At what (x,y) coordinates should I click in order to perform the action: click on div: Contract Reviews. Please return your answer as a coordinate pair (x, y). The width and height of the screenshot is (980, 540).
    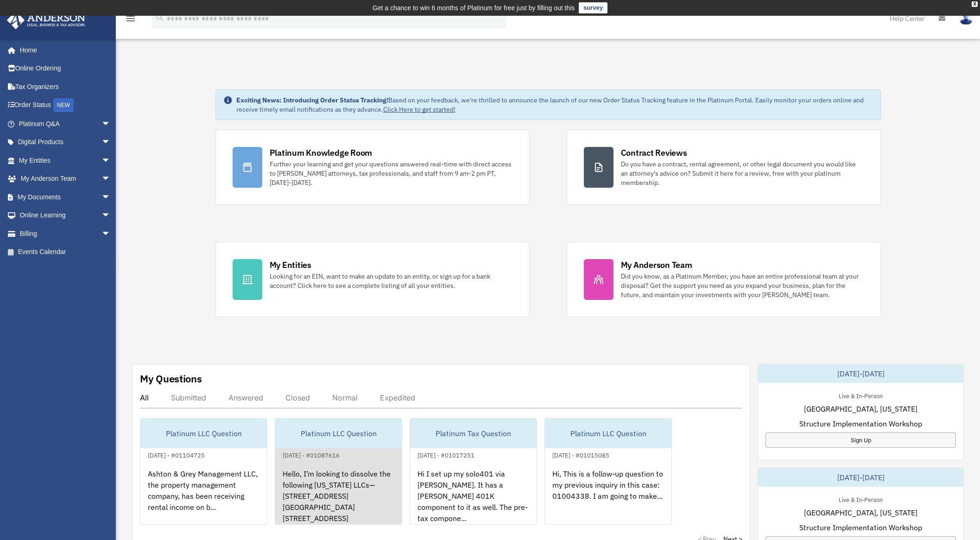
    Looking at the image, I should click on (653, 153).